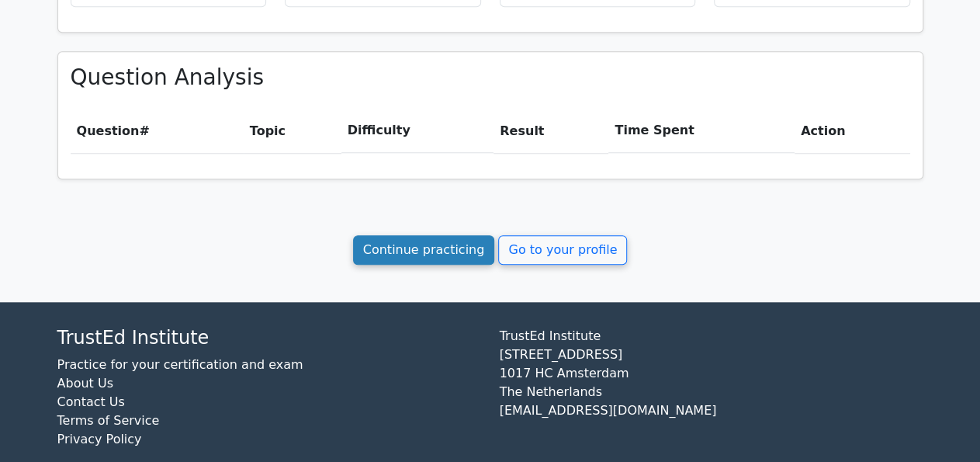  Describe the element at coordinates (99, 438) in the screenshot. I see `a: Privacy Policy` at that location.